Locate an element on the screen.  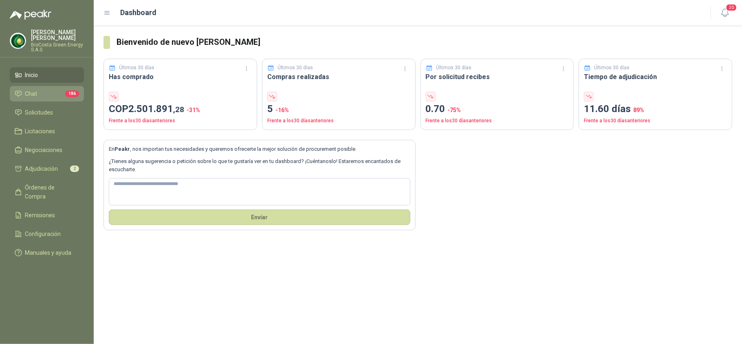
p: 5 is located at coordinates (338, 109).